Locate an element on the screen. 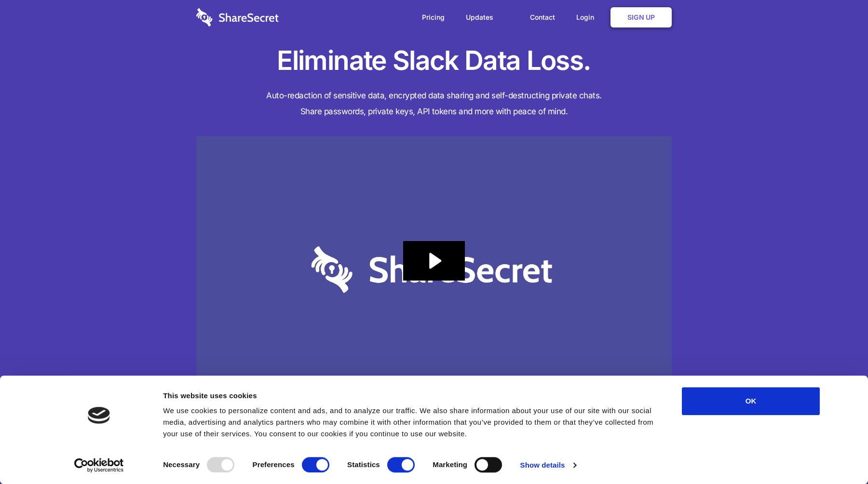  a: Show details is located at coordinates (549, 465).